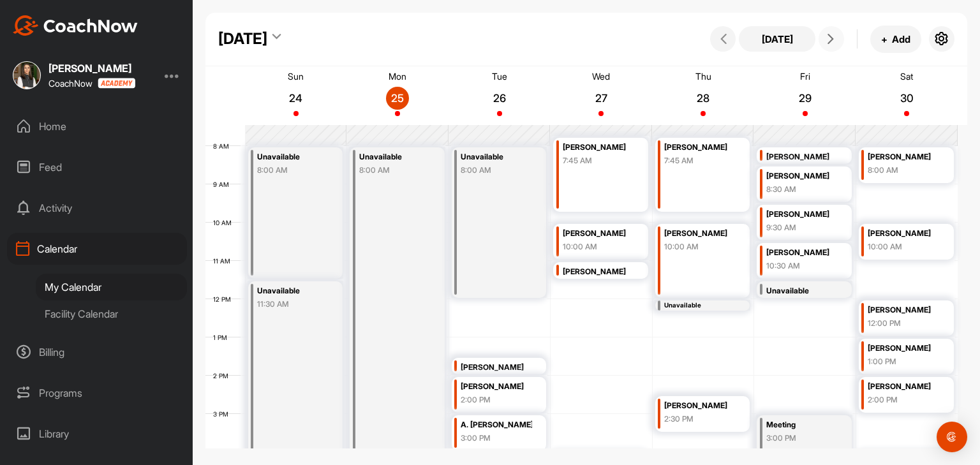  What do you see at coordinates (296, 76) in the screenshot?
I see `p: Sun` at bounding box center [296, 76].